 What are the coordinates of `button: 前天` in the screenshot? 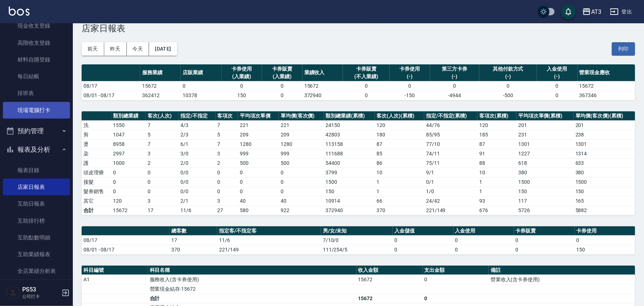 It's located at (93, 49).